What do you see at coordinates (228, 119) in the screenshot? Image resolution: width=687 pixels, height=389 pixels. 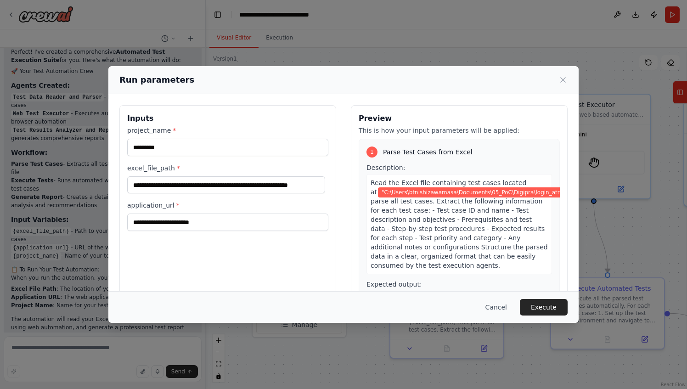 I see `h3: Inputs` at bounding box center [228, 119].